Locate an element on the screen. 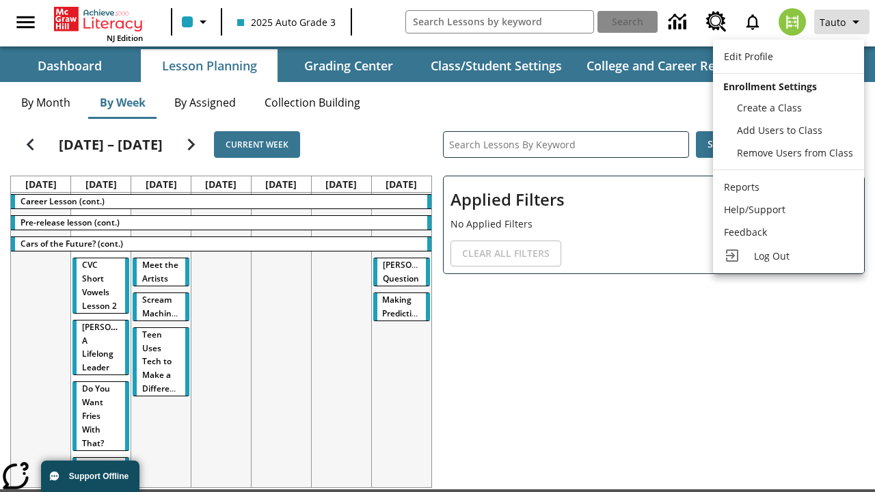  span: Enrollment Settings is located at coordinates (770, 86).